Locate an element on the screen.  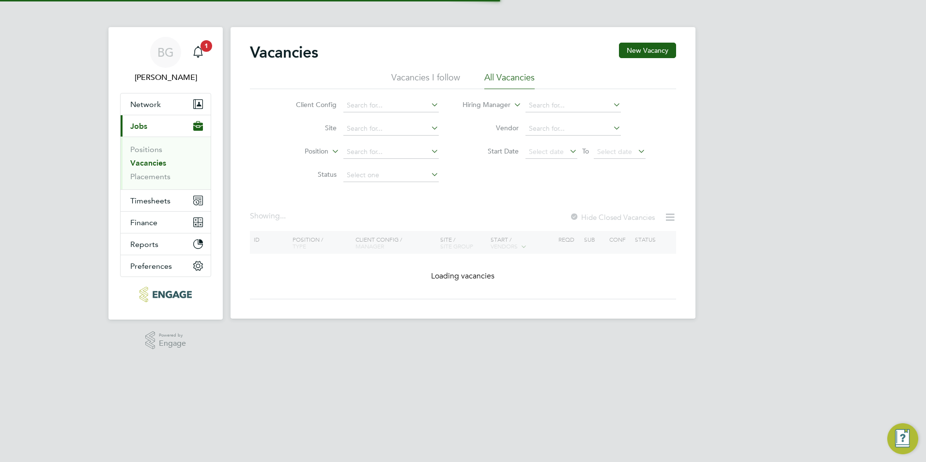
label: Status is located at coordinates (309, 174).